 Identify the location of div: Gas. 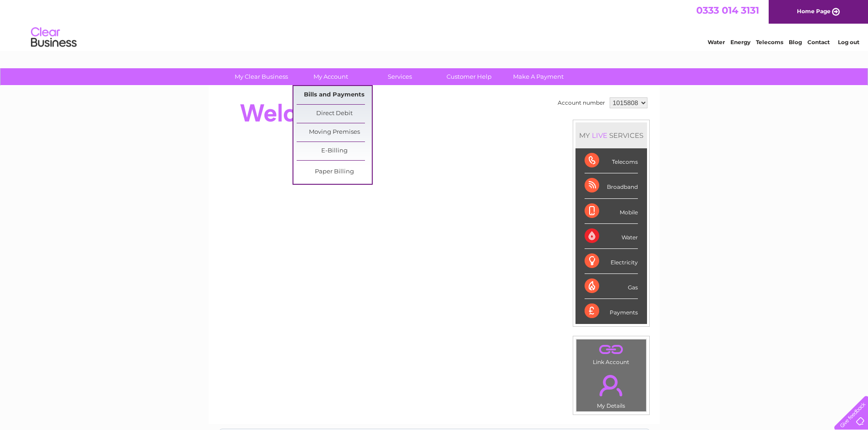
(611, 287).